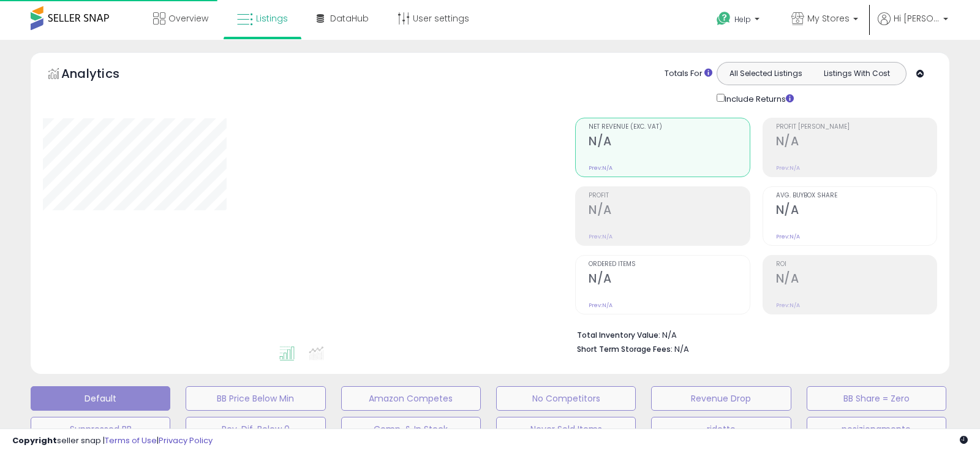  I want to click on button: Revenue Drop, so click(721, 399).